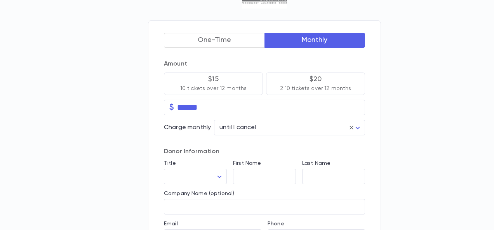 The width and height of the screenshot is (494, 230). Describe the element at coordinates (315, 84) in the screenshot. I see `button: $202 10 tickets over 12 months` at that location.